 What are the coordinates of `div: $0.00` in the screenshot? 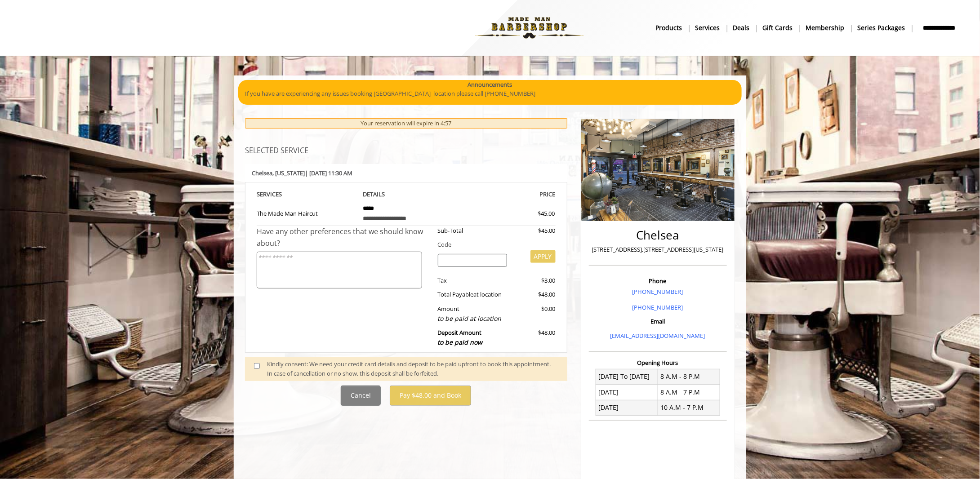 It's located at (535, 314).